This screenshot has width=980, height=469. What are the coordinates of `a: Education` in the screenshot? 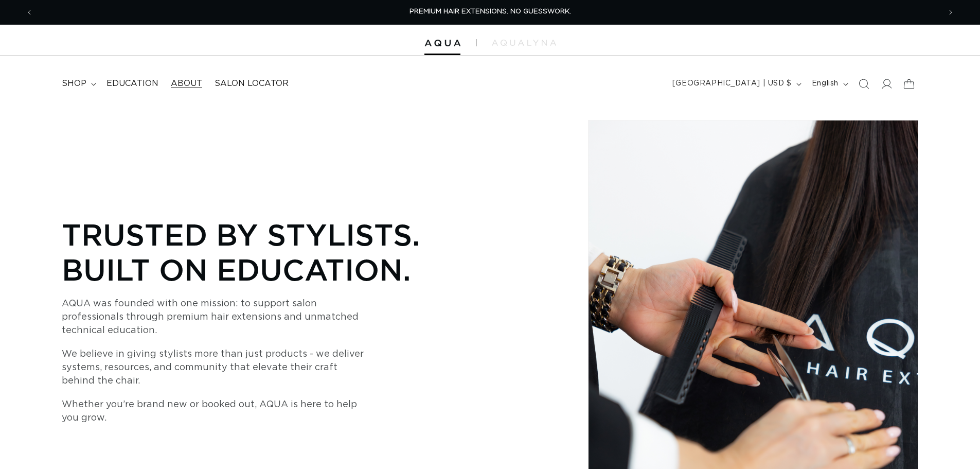 It's located at (133, 83).